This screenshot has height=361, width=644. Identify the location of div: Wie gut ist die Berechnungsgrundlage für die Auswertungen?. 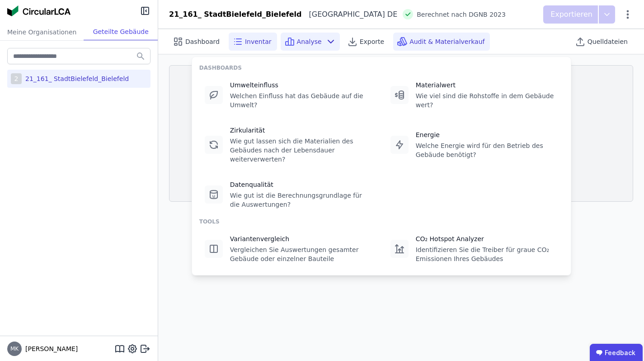
(301, 200).